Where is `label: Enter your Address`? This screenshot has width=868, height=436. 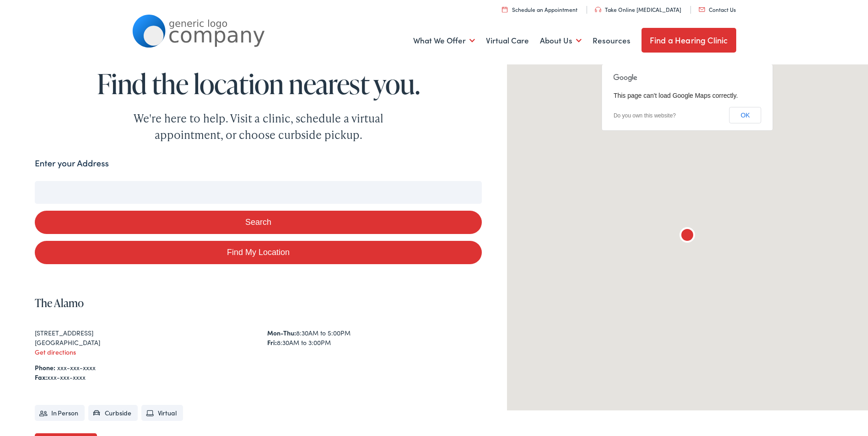
label: Enter your Address is located at coordinates (72, 163).